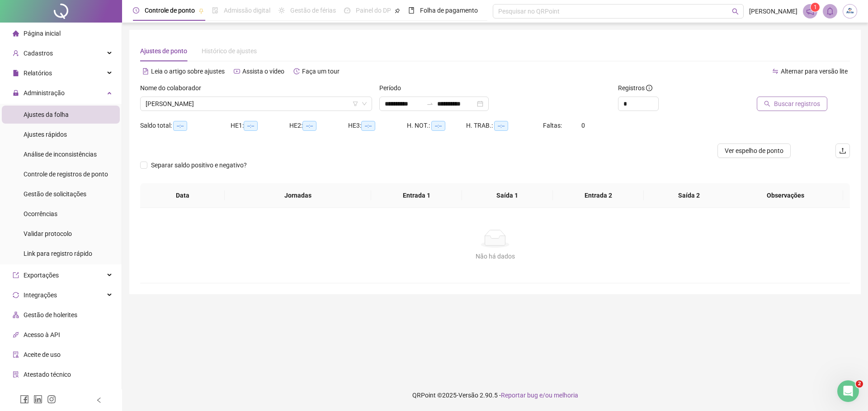 Image resolution: width=868 pixels, height=411 pixels. What do you see at coordinates (393, 88) in the screenshot?
I see `label: Período` at bounding box center [393, 88].